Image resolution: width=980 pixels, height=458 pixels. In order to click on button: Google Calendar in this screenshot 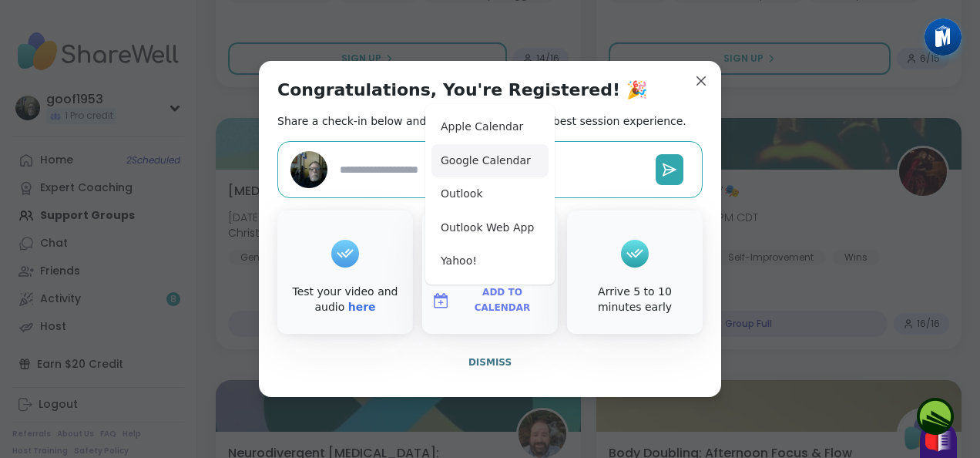, I will do `click(490, 161)`.